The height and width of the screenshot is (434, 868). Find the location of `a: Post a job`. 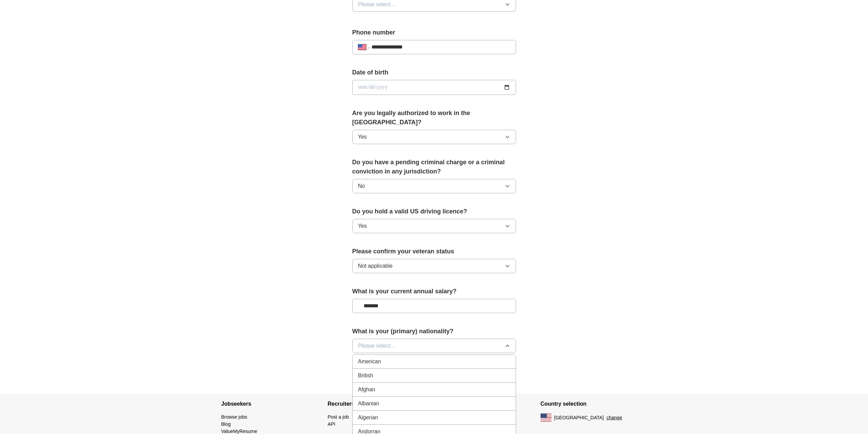

a: Post a job is located at coordinates (338, 417).